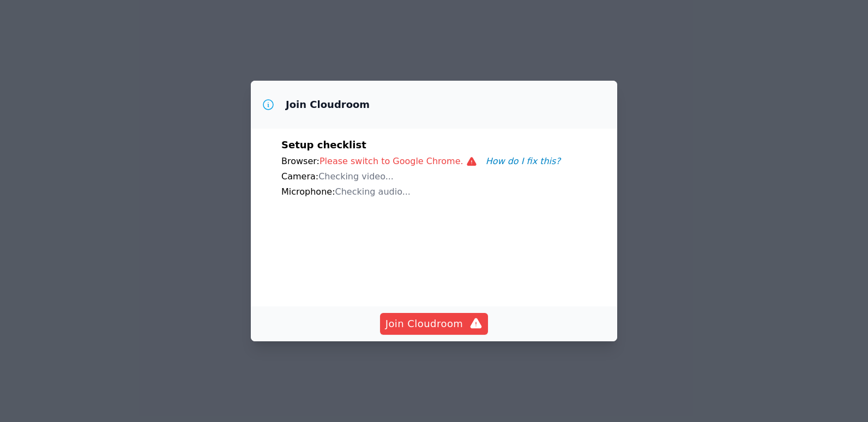 This screenshot has width=868, height=422. What do you see at coordinates (324, 144) in the screenshot?
I see `span: Setup checklist` at bounding box center [324, 144].